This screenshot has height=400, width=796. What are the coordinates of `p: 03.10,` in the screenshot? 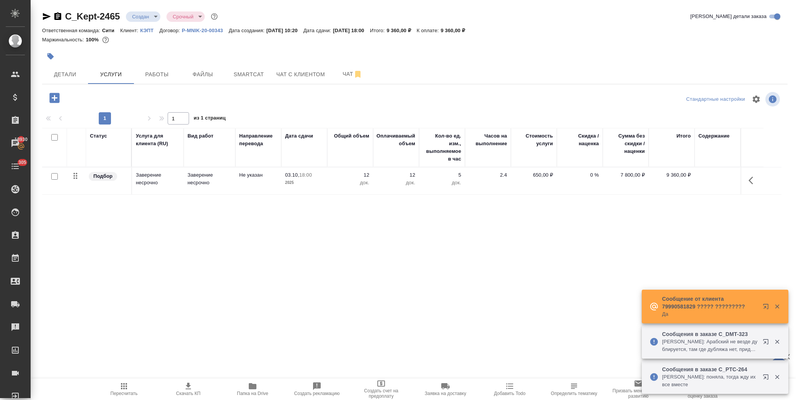 It's located at (292, 174).